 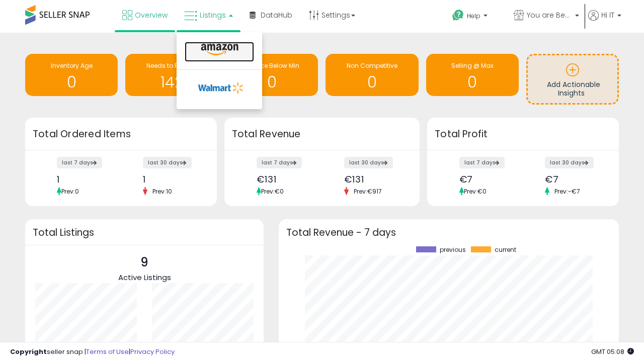 I want to click on a: Needs to Reprice 142, so click(x=171, y=75).